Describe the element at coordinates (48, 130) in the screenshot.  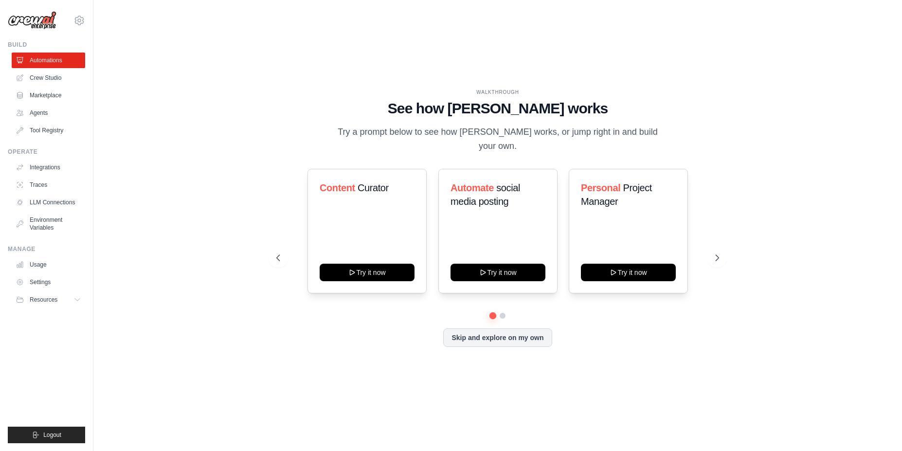
I see `a: Tool Registry` at that location.